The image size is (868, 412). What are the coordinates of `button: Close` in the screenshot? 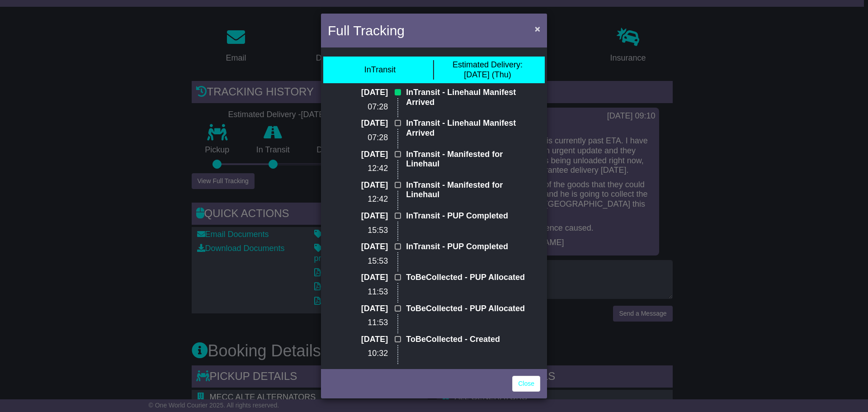 It's located at (537, 28).